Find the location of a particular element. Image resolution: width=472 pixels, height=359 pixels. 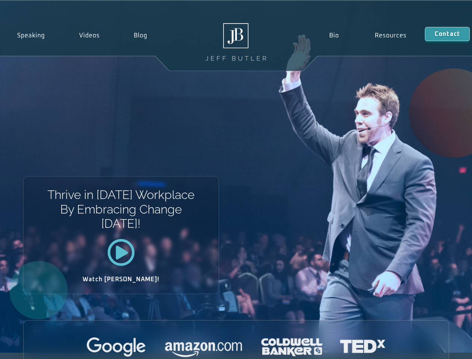

a: Resources is located at coordinates (391, 35).